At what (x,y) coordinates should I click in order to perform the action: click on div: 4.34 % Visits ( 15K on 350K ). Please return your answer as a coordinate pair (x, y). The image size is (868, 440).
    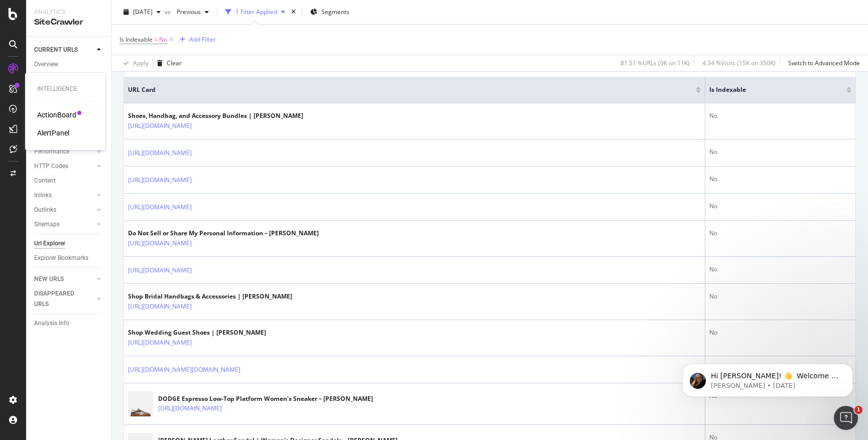
    Looking at the image, I should click on (739, 63).